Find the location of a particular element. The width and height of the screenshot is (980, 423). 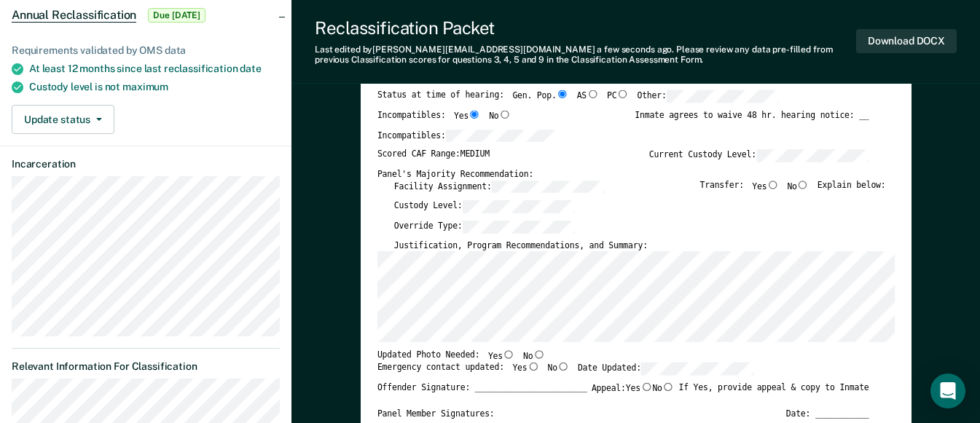

label: Scored CAF Range: MEDIUM is located at coordinates (433, 155).